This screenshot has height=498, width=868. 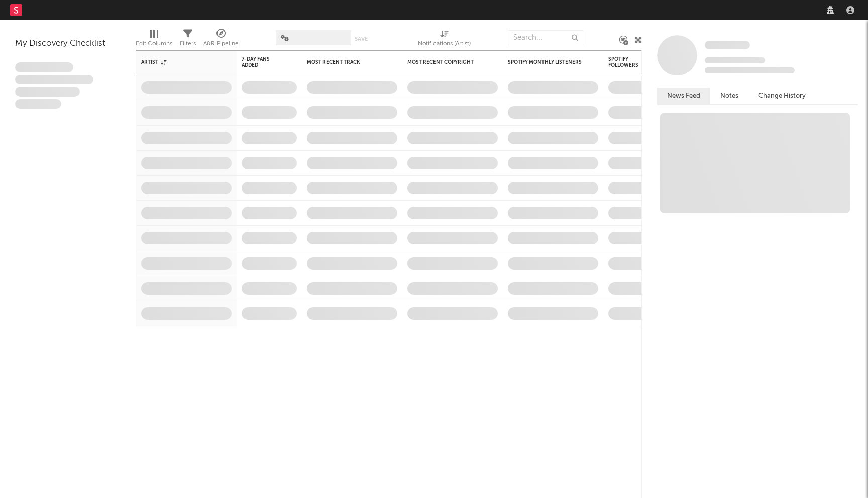 I want to click on span: Integer aliquet in purus et, so click(x=54, y=80).